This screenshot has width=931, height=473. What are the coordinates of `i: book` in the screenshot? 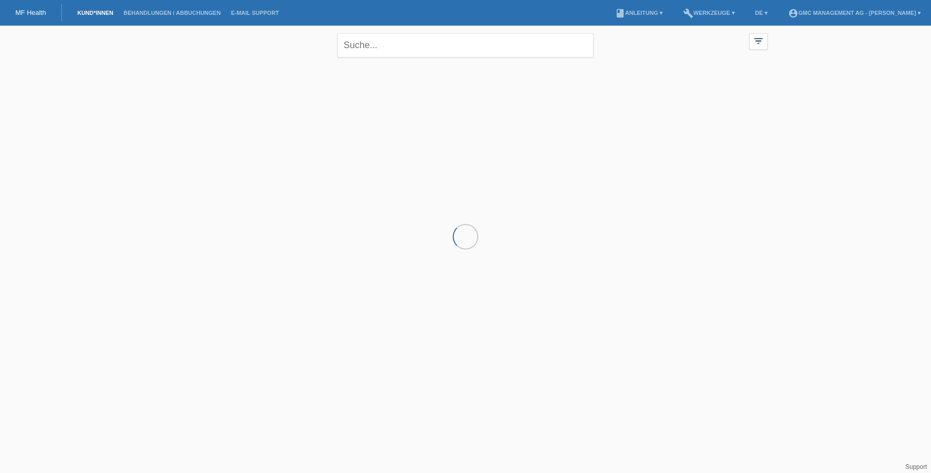 It's located at (620, 13).